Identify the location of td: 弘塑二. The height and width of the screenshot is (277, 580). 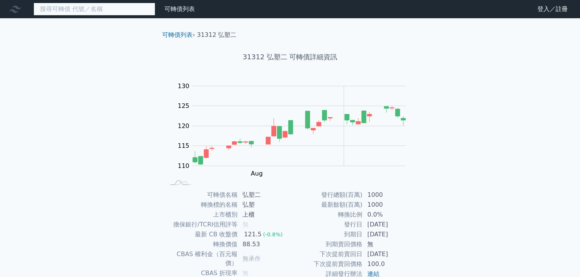
(264, 195).